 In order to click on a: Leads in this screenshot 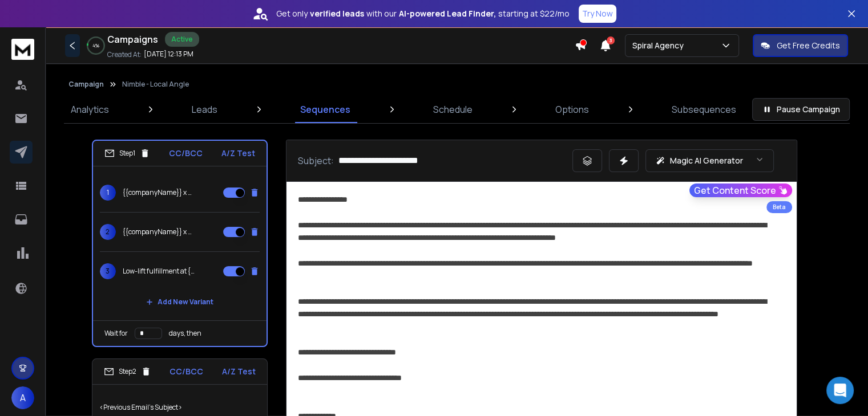, I will do `click(204, 110)`.